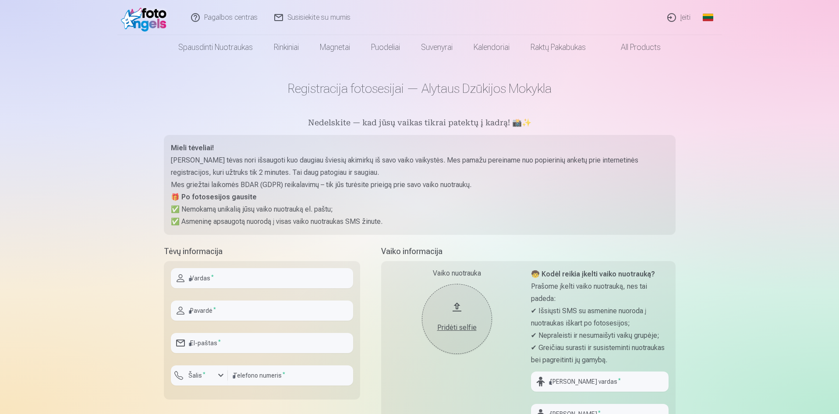 The height and width of the screenshot is (414, 839). Describe the element at coordinates (386, 47) in the screenshot. I see `a: Puodeliai` at that location.